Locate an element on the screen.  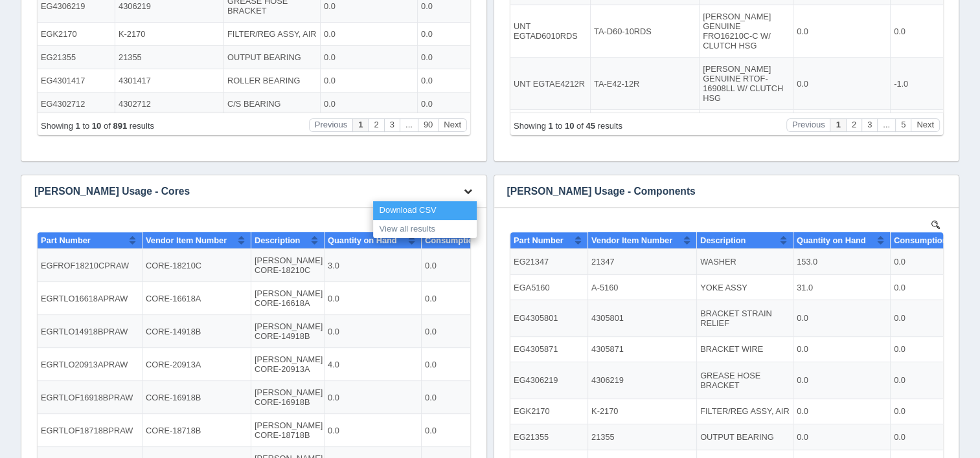
td: BRACKET STRAIN RELIEF is located at coordinates (237, 98).